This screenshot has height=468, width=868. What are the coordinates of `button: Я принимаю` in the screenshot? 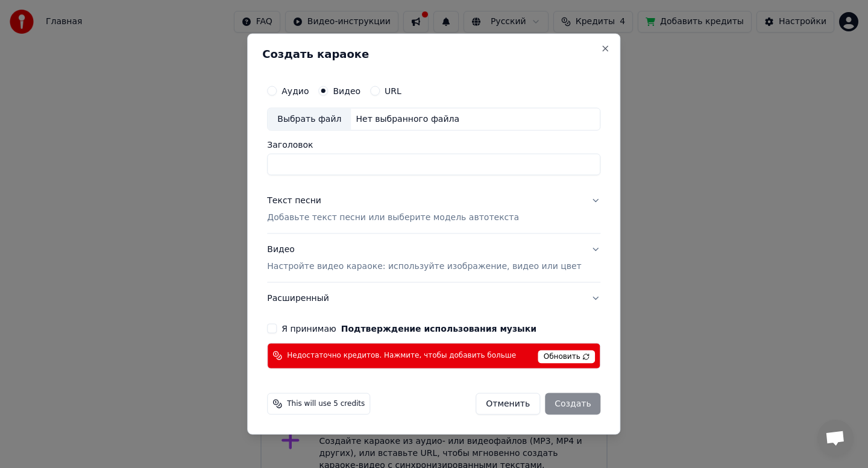 It's located at (439, 328).